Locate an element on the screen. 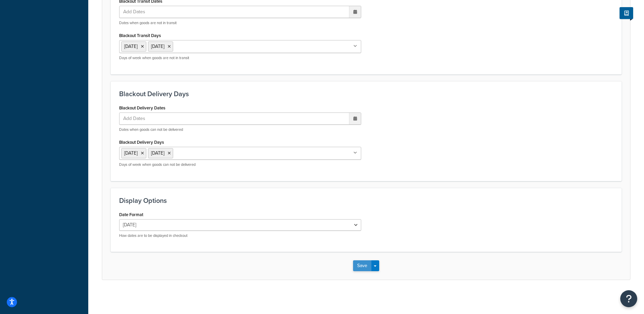 The width and height of the screenshot is (644, 314). button: Save is located at coordinates (362, 266).